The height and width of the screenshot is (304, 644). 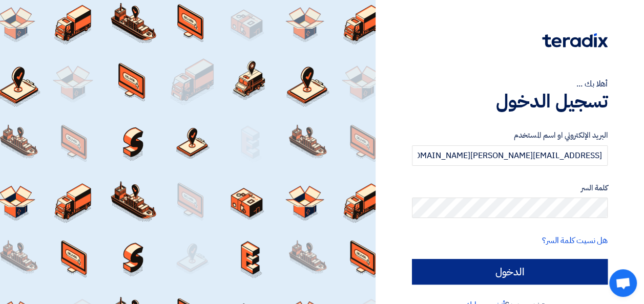 I want to click on input: أدخل بريد العمل الإلكتروني او اسم المستخدم الخاص بك ..., so click(x=510, y=156).